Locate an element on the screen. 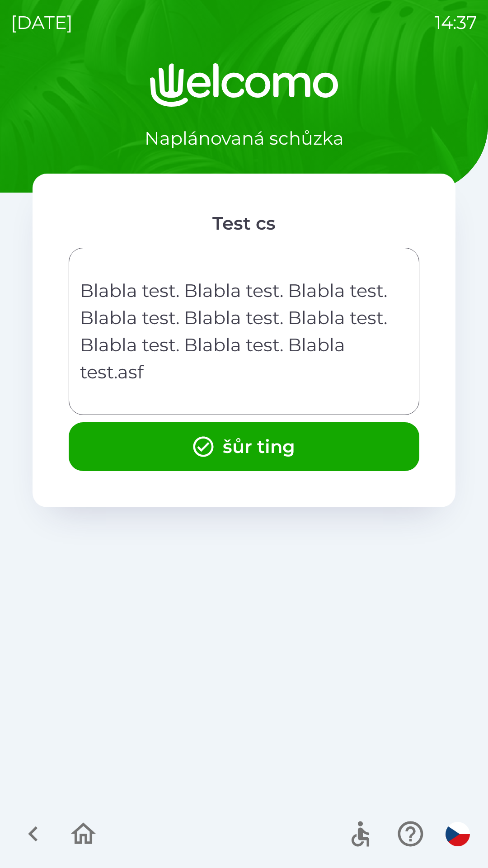  p: Blabla test. Blabla test. Blabla test. Blabla test. Blabla test. Blabla test. Blabla test. Blabla... is located at coordinates (238, 332).